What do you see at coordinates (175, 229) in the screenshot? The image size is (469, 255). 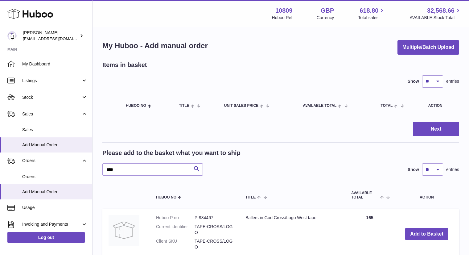 I see `dt: Current identifier` at bounding box center [175, 229].